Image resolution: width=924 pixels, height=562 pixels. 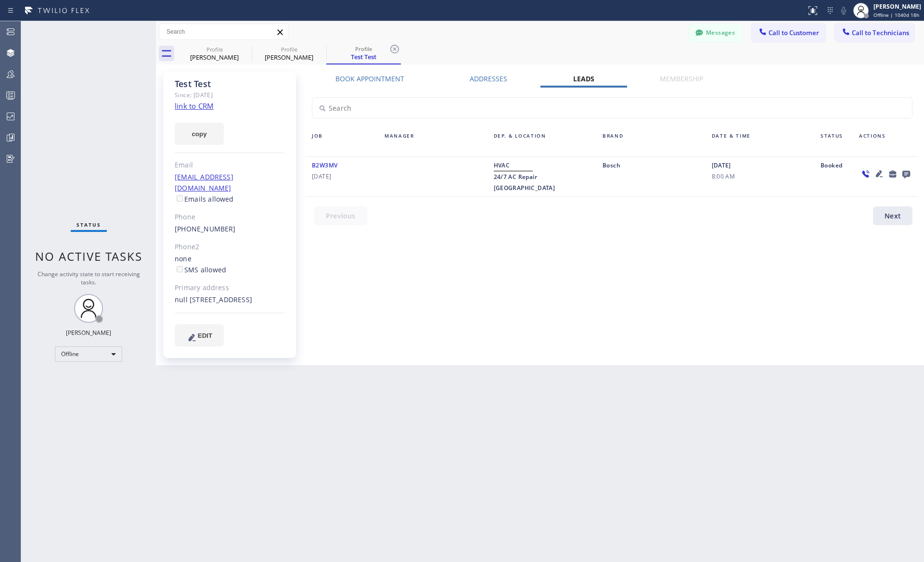 I want to click on div: Alex Komkov, so click(x=288, y=53).